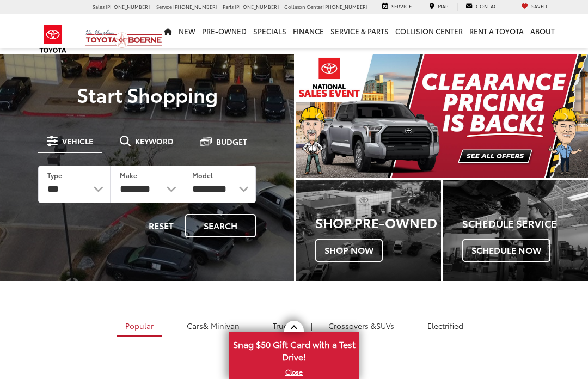 Image resolution: width=588 pixels, height=379 pixels. Describe the element at coordinates (129, 174) in the screenshot. I see `label: Make` at that location.